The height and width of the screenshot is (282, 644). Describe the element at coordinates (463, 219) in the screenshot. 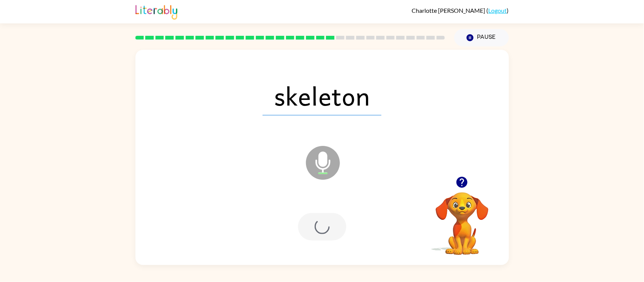

I see `video: Your browser must support playing .mp4 files to use Literably. Please try using another browser.` at that location.